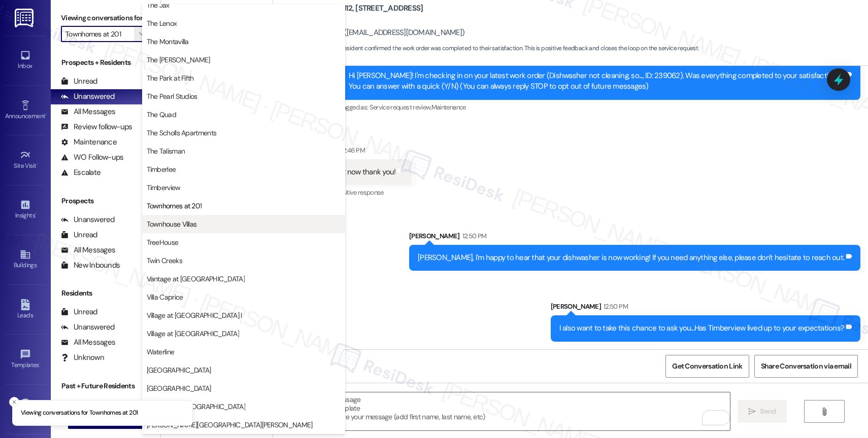  What do you see at coordinates (26, 259) in the screenshot?
I see `a: Buildings` at bounding box center [26, 259].